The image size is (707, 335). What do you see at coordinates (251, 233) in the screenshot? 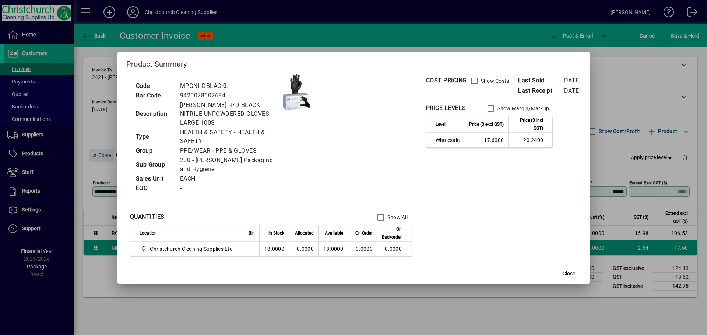
I see `span: Bin` at bounding box center [251, 233].